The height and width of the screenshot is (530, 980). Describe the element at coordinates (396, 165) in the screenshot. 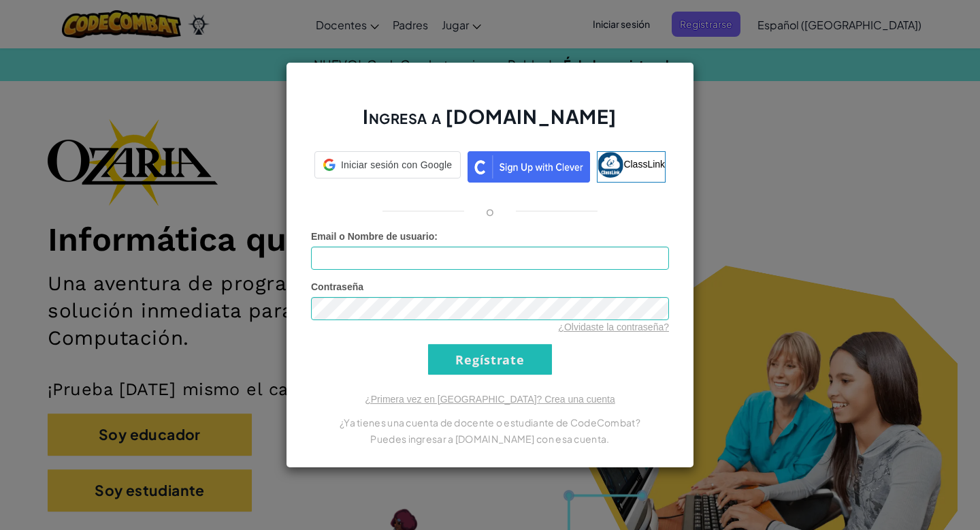

I see `span: Iniciar sesión con Google` at that location.